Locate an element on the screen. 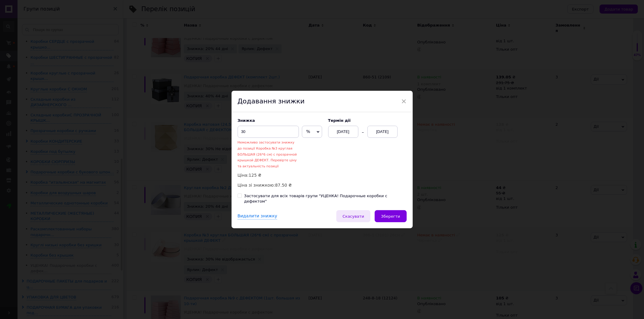 This screenshot has height=319, width=644. p: Ціна зі знижкою: is located at coordinates (280, 185).